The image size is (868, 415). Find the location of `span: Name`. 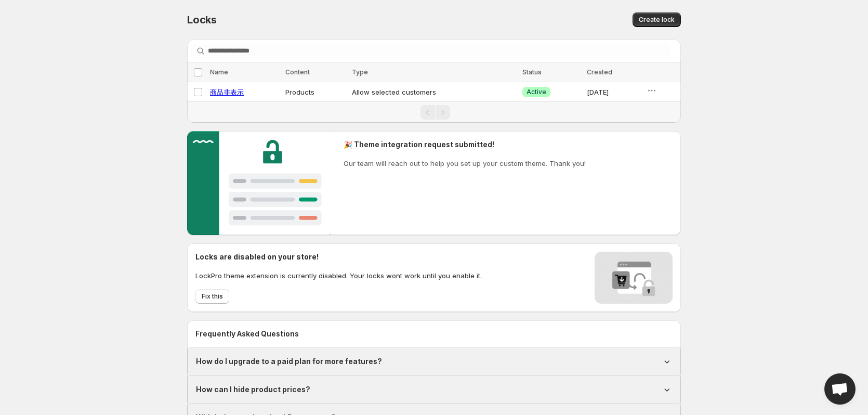

span: Name is located at coordinates (219, 72).